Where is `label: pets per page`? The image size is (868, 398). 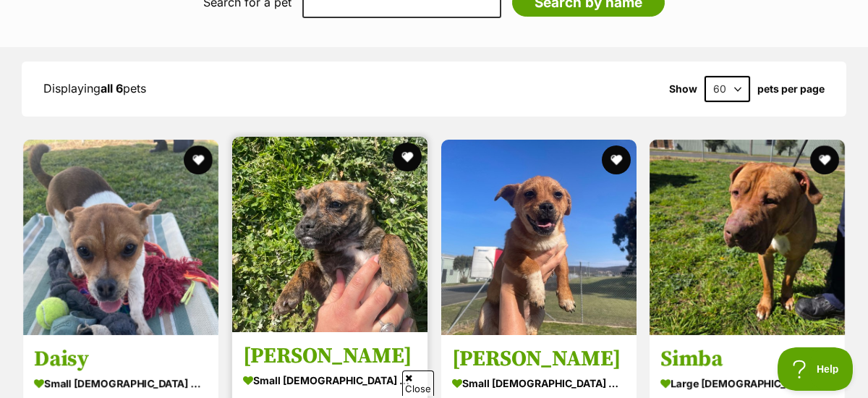 label: pets per page is located at coordinates (791, 89).